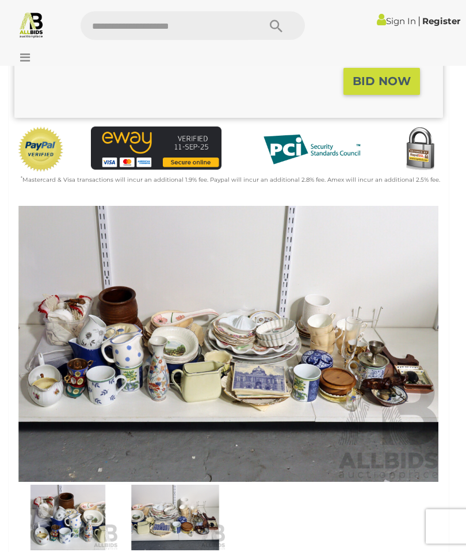 The image size is (466, 552). What do you see at coordinates (41, 150) in the screenshot?
I see `img: Official PayPal Seal` at bounding box center [41, 150].